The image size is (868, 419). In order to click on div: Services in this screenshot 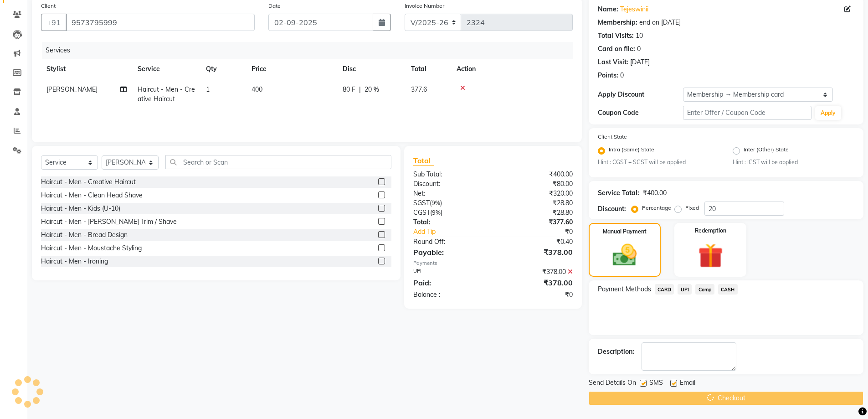, I will do `click(311, 50)`.